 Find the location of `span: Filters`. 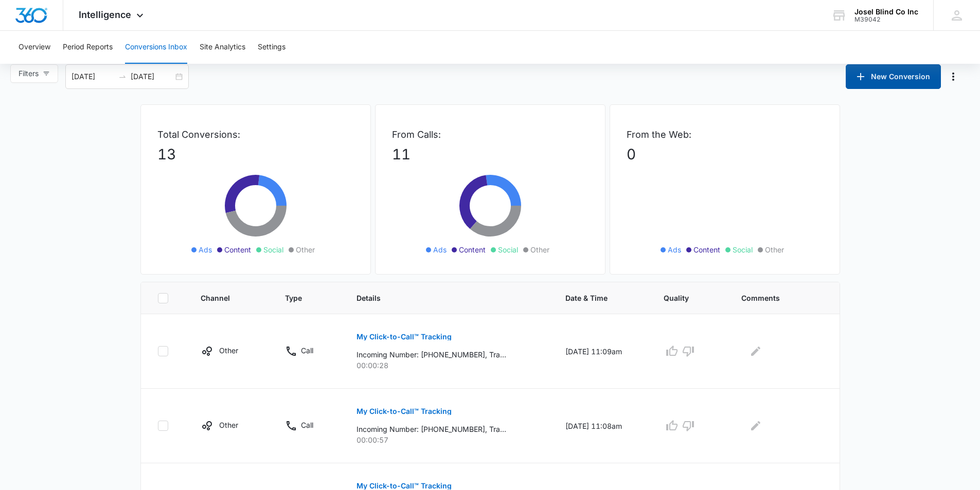

span: Filters is located at coordinates (29, 74).